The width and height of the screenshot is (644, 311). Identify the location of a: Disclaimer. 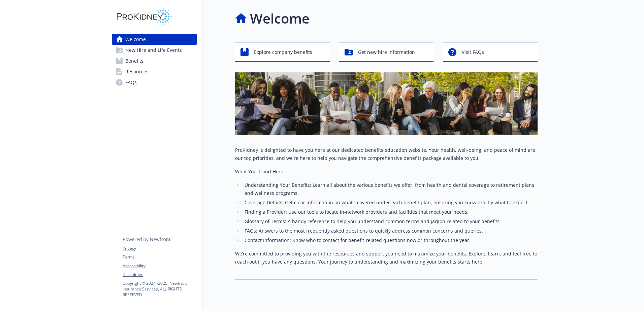
(160, 275).